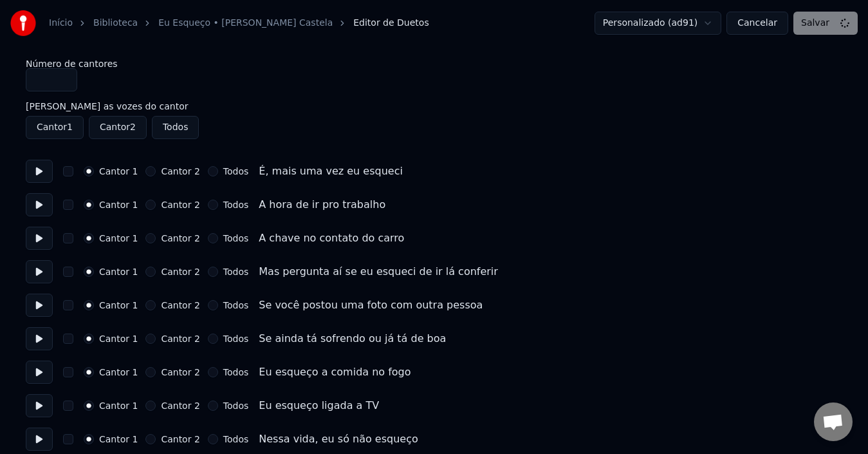 This screenshot has height=454, width=868. Describe the element at coordinates (338, 439) in the screenshot. I see `div: Nessa vida, eu só não esqueço` at that location.